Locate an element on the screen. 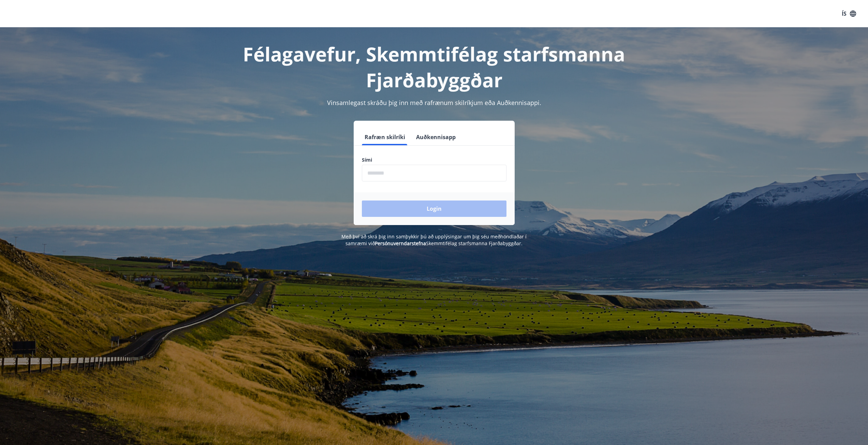 Image resolution: width=868 pixels, height=445 pixels. h1: Félagavefur, Skemmtifélag starfsmanna Fjarðabyggðar is located at coordinates (434, 66).